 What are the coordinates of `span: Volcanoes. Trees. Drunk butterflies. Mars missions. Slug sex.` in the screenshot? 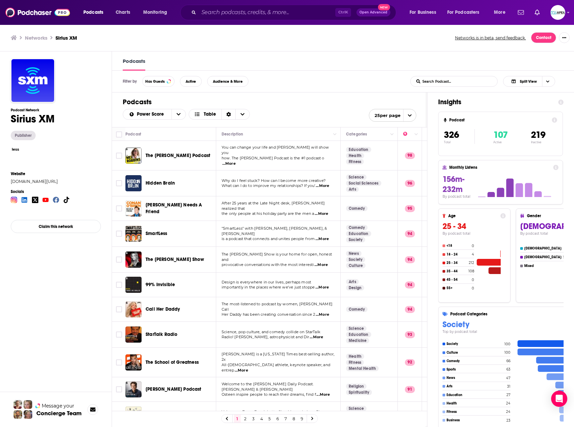 It's located at (277, 412).